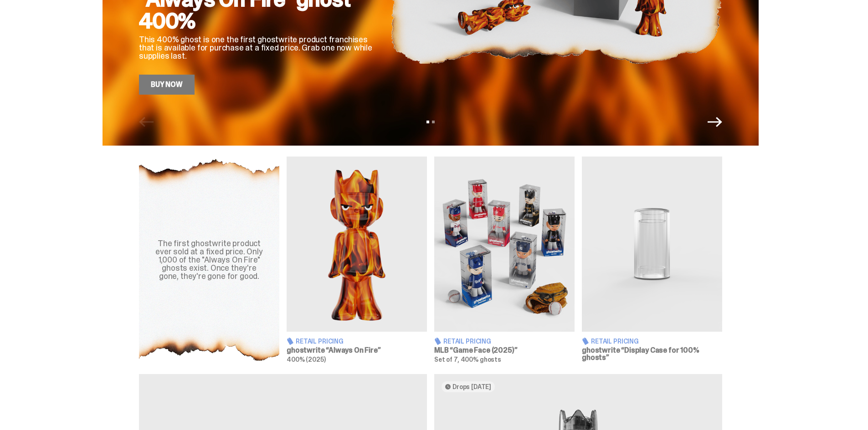 Image resolution: width=868 pixels, height=430 pixels. Describe the element at coordinates (258, 48) in the screenshot. I see `p: This 400% ghost is one the first ghostwrite product franchises that is available for purchase at ...` at that location.